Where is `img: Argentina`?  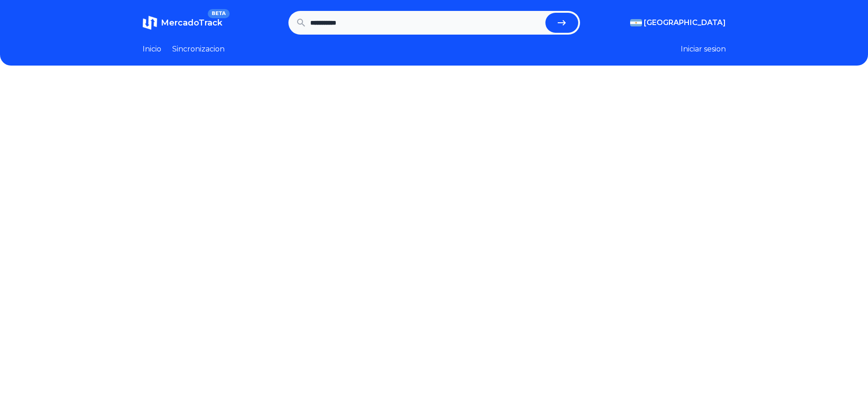 img: Argentina is located at coordinates (636, 23).